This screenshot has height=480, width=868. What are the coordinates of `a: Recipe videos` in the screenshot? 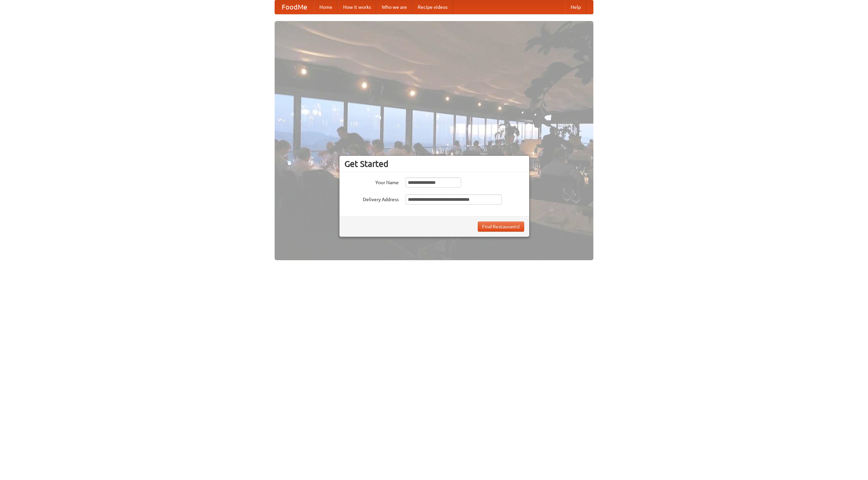 It's located at (432, 7).